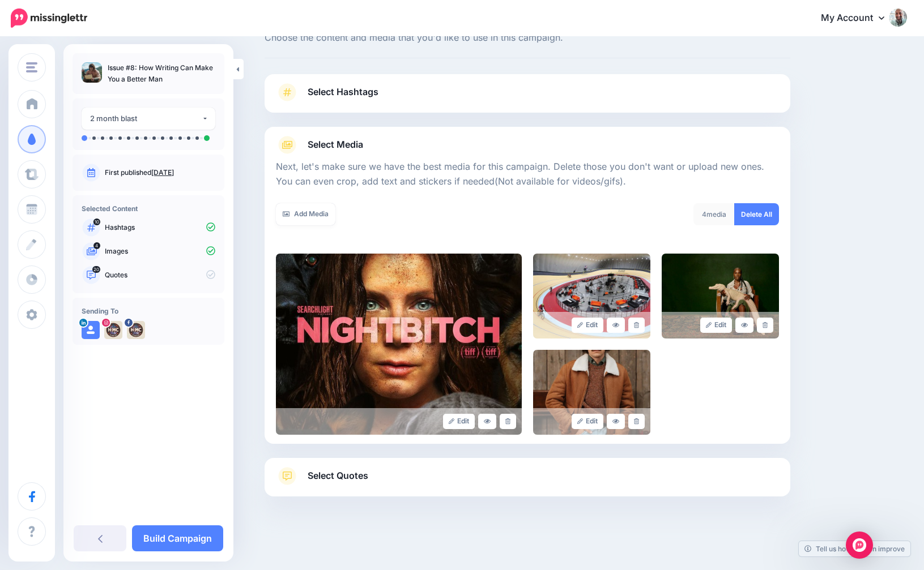  What do you see at coordinates (160, 228) in the screenshot?
I see `p: Hashtags` at bounding box center [160, 228].